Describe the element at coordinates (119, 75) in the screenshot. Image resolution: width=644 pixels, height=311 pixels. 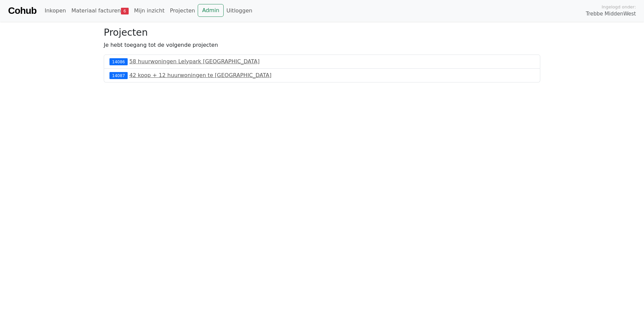
I see `div: 14087` at that location.